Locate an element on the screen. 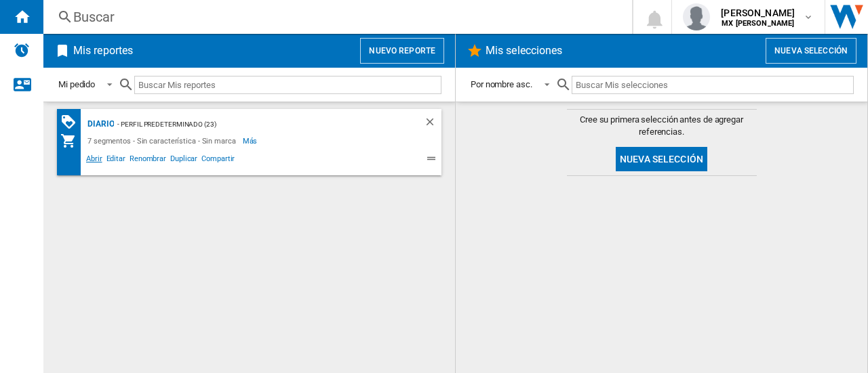 This screenshot has width=868, height=373. button: Nuevo reporte is located at coordinates (402, 50).